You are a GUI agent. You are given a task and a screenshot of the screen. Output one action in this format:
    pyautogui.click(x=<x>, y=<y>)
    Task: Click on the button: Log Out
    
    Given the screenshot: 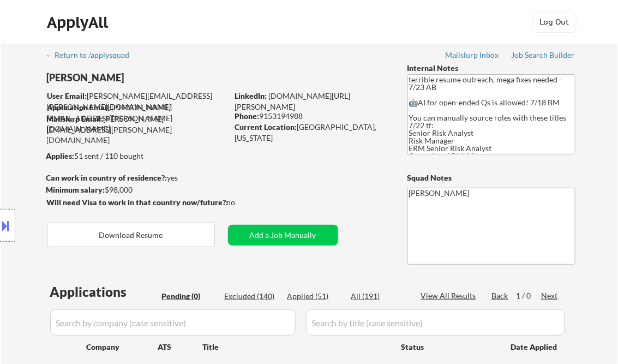 What is the action you would take?
    pyautogui.click(x=555, y=22)
    